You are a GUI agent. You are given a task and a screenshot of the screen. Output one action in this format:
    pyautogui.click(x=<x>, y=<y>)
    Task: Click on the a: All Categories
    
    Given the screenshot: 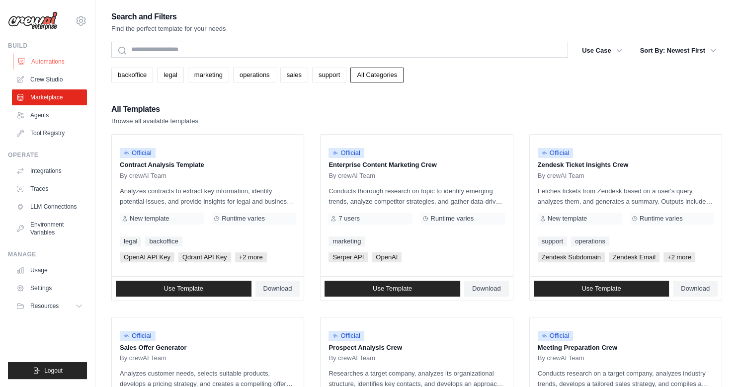 What is the action you would take?
    pyautogui.click(x=377, y=75)
    